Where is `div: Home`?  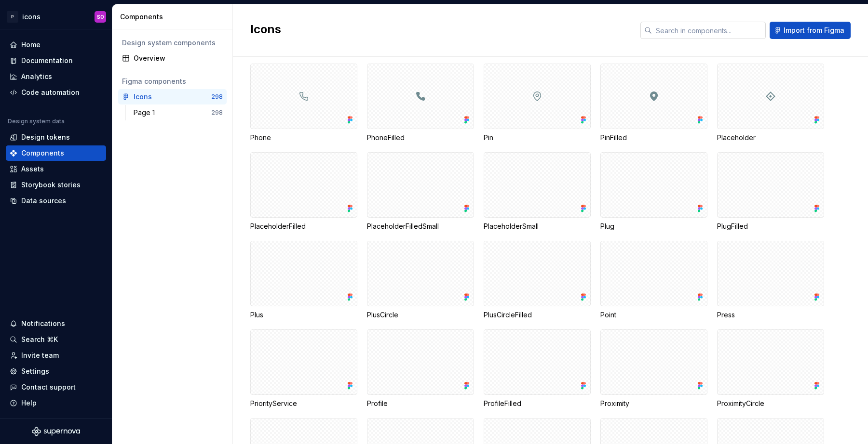 div: Home is located at coordinates (31, 45).